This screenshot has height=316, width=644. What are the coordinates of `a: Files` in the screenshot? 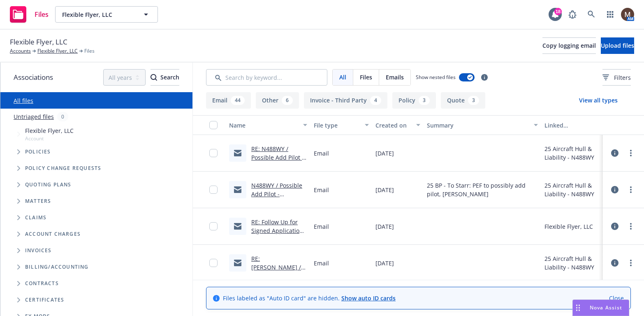 It's located at (29, 14).